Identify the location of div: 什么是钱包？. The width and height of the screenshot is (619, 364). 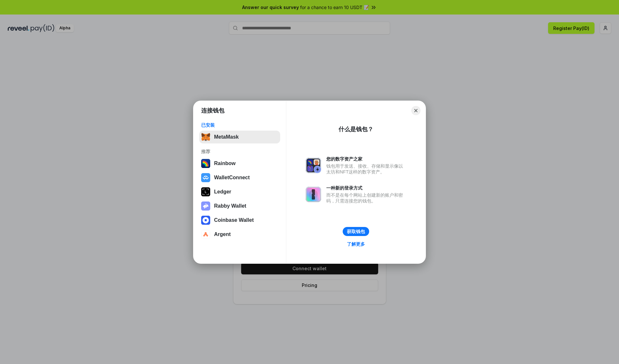
(356, 129).